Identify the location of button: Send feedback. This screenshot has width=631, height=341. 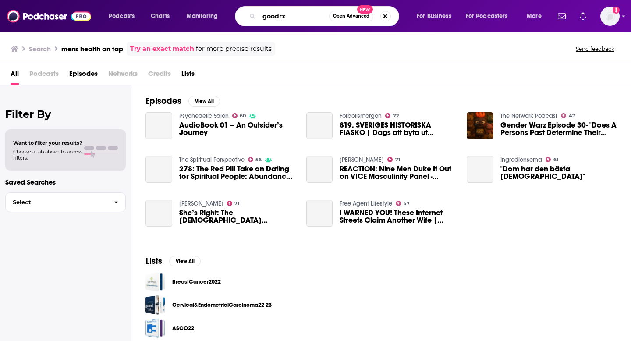
(595, 49).